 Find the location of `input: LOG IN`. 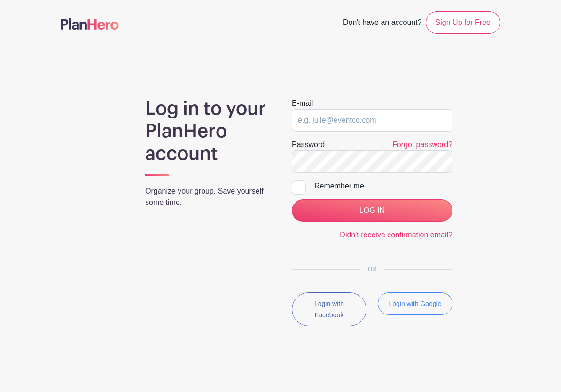

input: LOG IN is located at coordinates (372, 211).